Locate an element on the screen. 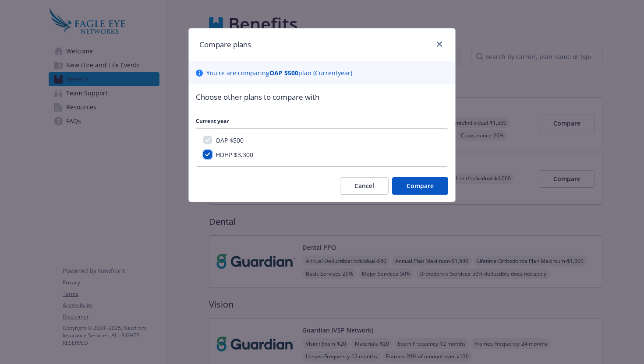 The width and height of the screenshot is (644, 364). button: Compare is located at coordinates (420, 186).